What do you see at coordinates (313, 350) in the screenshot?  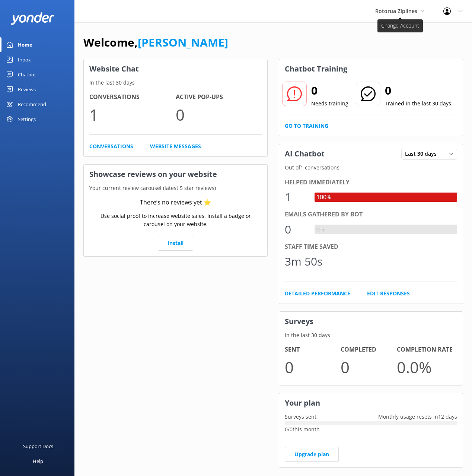 I see `h4: Sent` at bounding box center [313, 350].